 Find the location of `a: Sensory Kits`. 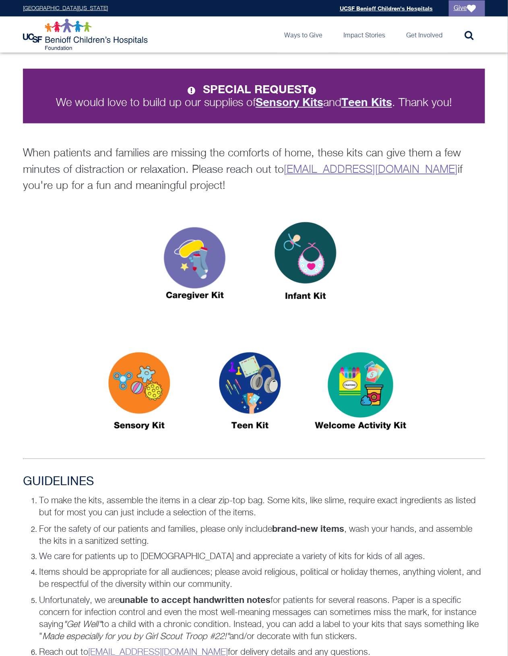

a: Sensory Kits is located at coordinates (289, 103).